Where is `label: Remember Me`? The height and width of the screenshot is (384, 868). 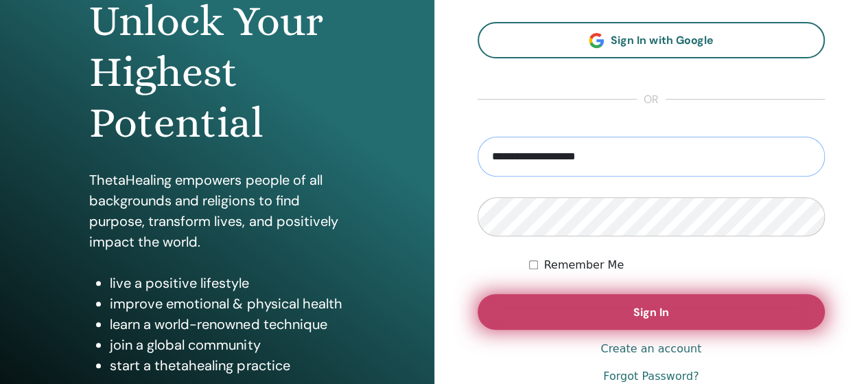
label: Remember Me is located at coordinates (583, 266).